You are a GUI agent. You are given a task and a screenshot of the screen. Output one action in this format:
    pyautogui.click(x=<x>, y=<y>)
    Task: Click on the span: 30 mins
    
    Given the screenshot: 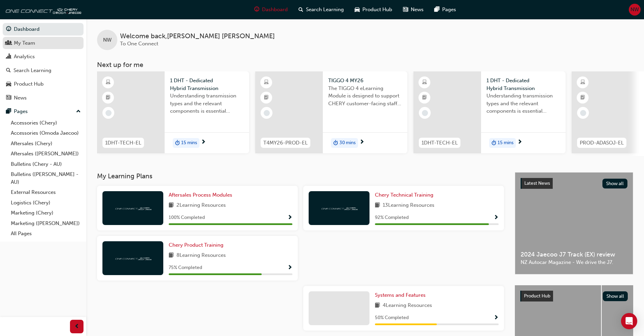 What is the action you would take?
    pyautogui.click(x=348, y=143)
    